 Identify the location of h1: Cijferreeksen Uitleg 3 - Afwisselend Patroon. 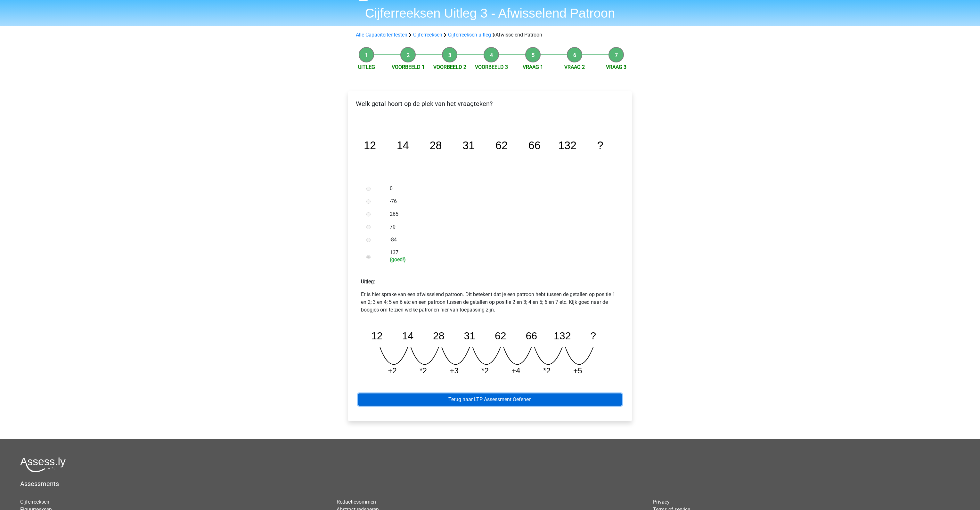
(490, 13).